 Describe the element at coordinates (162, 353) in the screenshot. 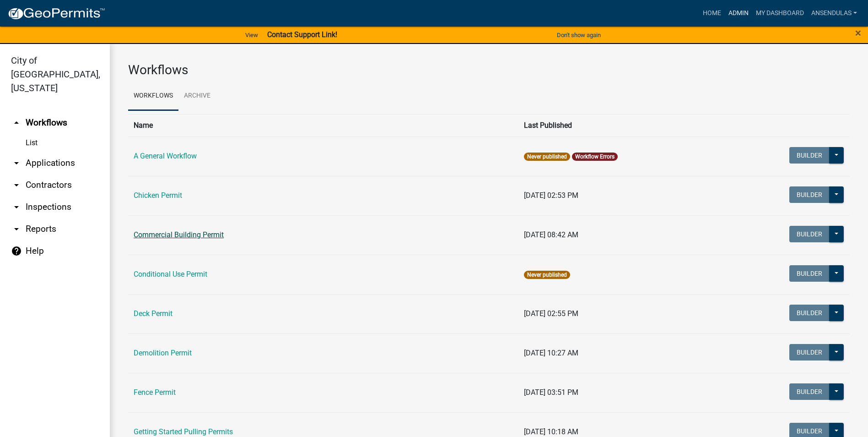

I see `a: Demolition Permit` at that location.